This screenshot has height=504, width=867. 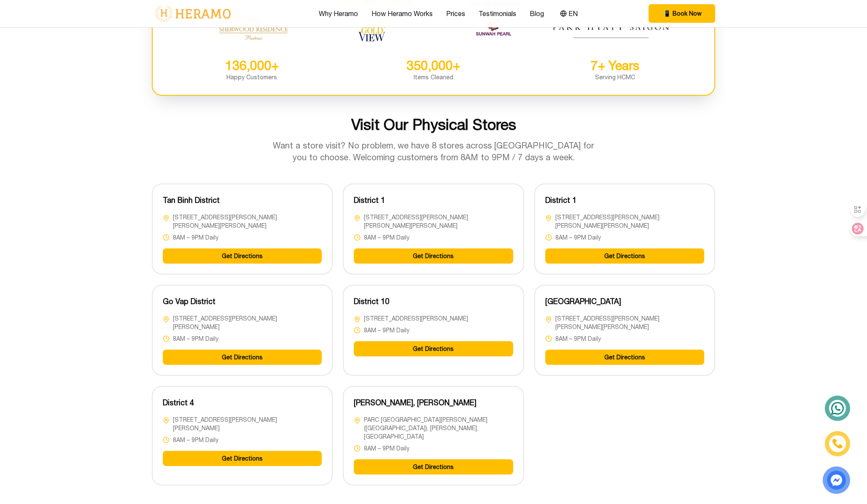 What do you see at coordinates (373, 27) in the screenshot?
I see `img: The Gold View` at bounding box center [373, 27].